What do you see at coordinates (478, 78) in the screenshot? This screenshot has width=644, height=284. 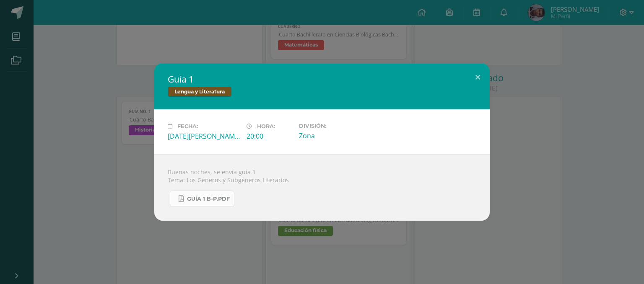 I see `button: Close (Esc)` at bounding box center [478, 78].